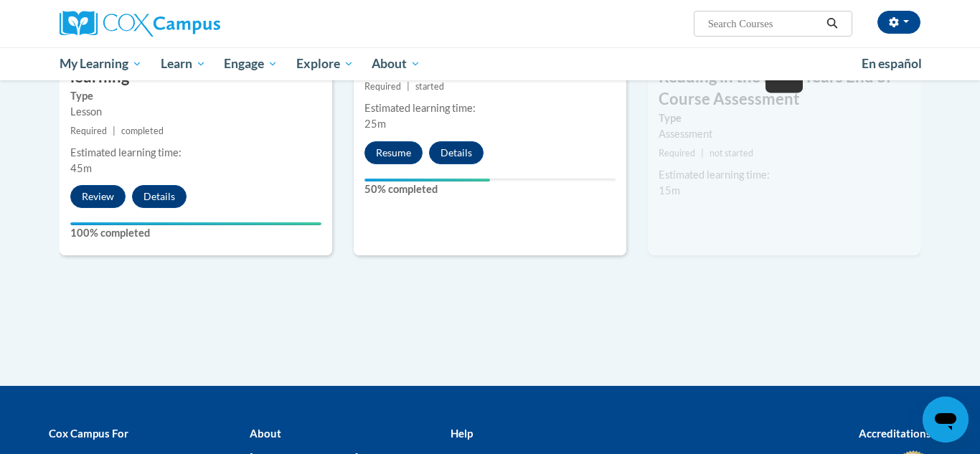 This screenshot has height=454, width=980. Describe the element at coordinates (101, 64) in the screenshot. I see `a: My Learning` at that location.